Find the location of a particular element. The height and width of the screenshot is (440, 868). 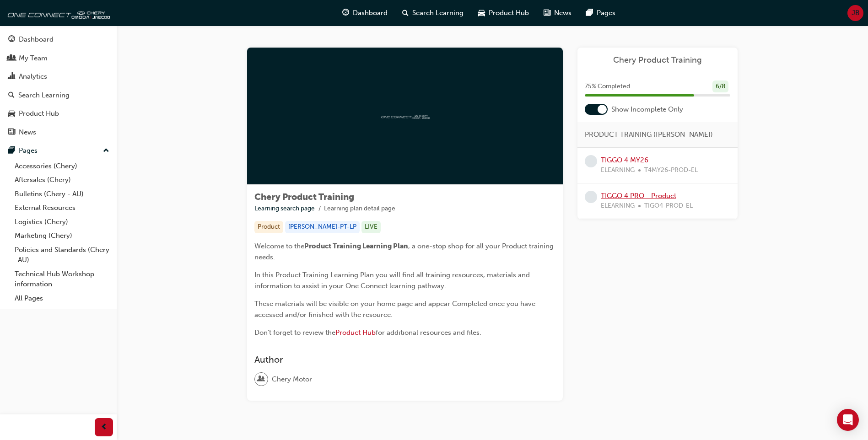

span: News is located at coordinates (563, 13).